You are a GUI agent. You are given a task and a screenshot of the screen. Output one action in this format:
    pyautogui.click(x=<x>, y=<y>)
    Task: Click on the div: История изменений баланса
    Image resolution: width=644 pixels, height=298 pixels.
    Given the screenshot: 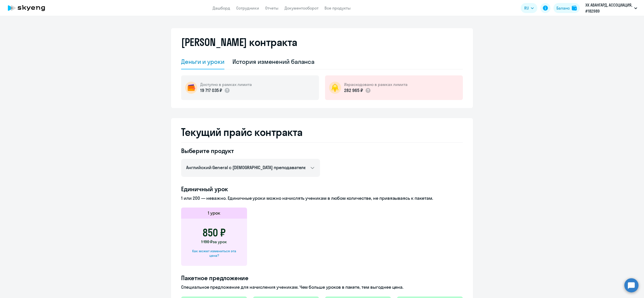 What is the action you would take?
    pyautogui.click(x=273, y=61)
    